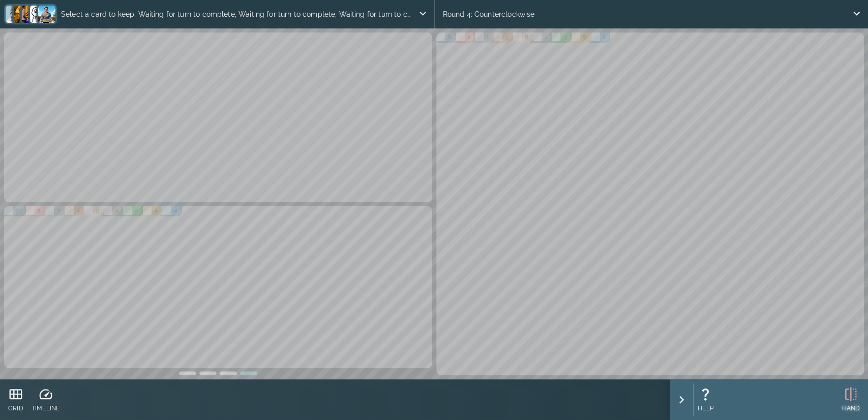  Describe the element at coordinates (238, 14) in the screenshot. I see `p: Select a card to keep, Waiting for turn to complete, Waiting for turn to complete, Waiting for tu...` at that location.